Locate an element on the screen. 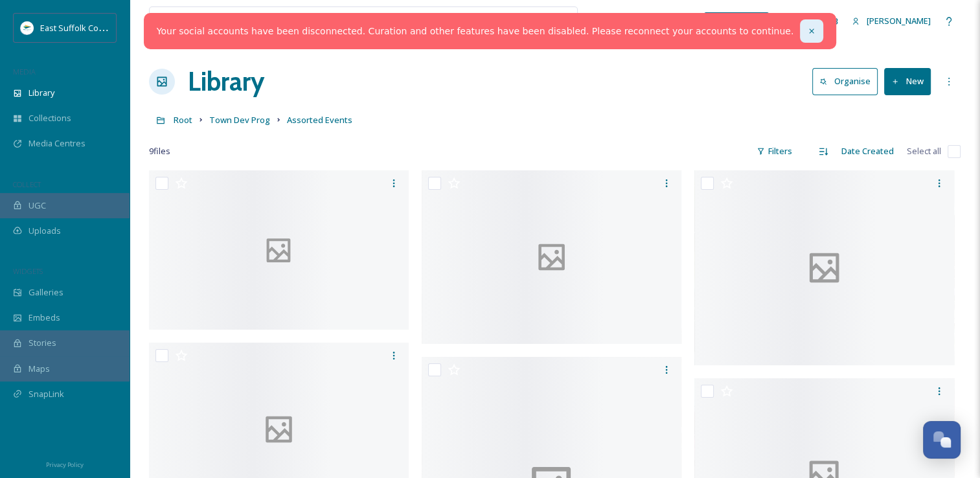 Image resolution: width=980 pixels, height=478 pixels. a: Privacy Policy is located at coordinates (65, 464).